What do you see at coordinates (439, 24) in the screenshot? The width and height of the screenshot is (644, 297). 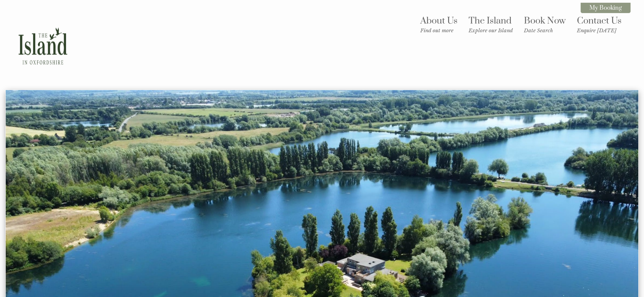 I see `a: About UsFind out more` at bounding box center [439, 24].